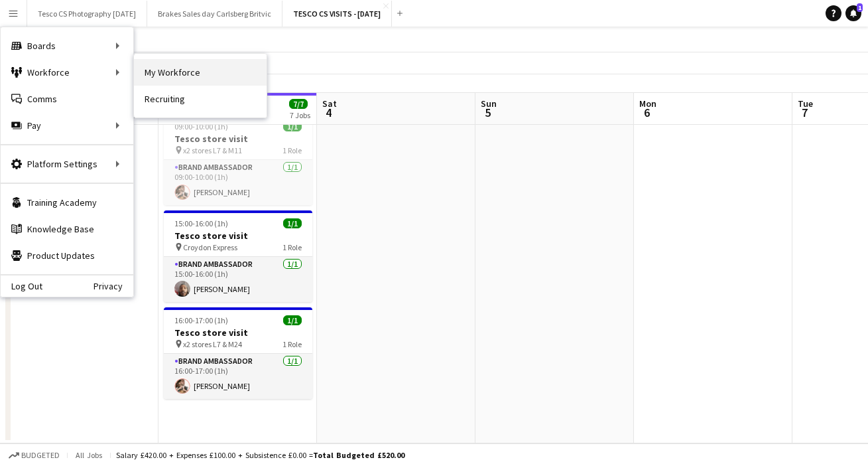 This screenshot has width=868, height=466. Describe the element at coordinates (201, 126) in the screenshot. I see `span: 09:00-10:00 (1h)` at that location.